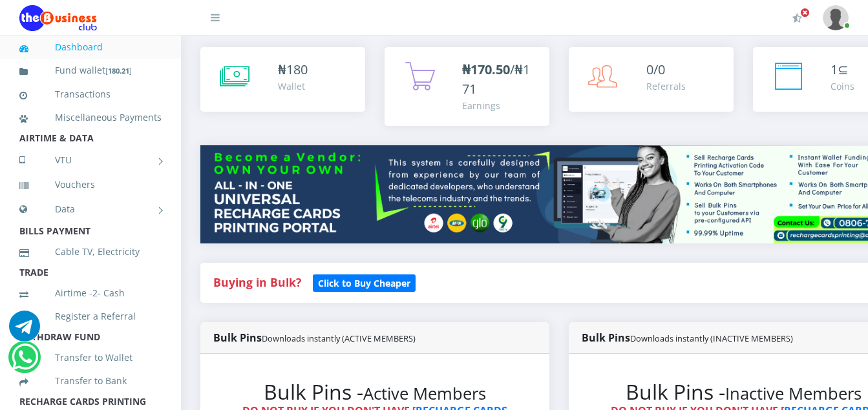 This screenshot has width=868, height=410. I want to click on a: ₦180 Wallet, so click(282, 80).